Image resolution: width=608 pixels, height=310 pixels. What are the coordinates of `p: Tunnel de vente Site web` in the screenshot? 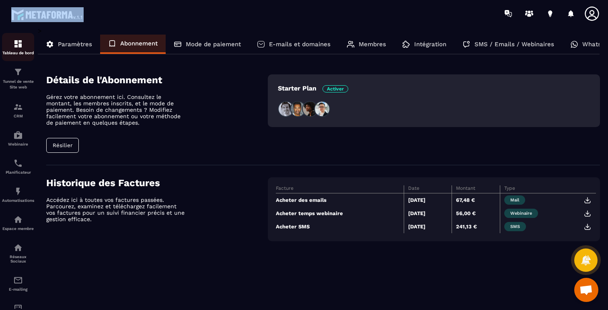 It's located at (18, 84).